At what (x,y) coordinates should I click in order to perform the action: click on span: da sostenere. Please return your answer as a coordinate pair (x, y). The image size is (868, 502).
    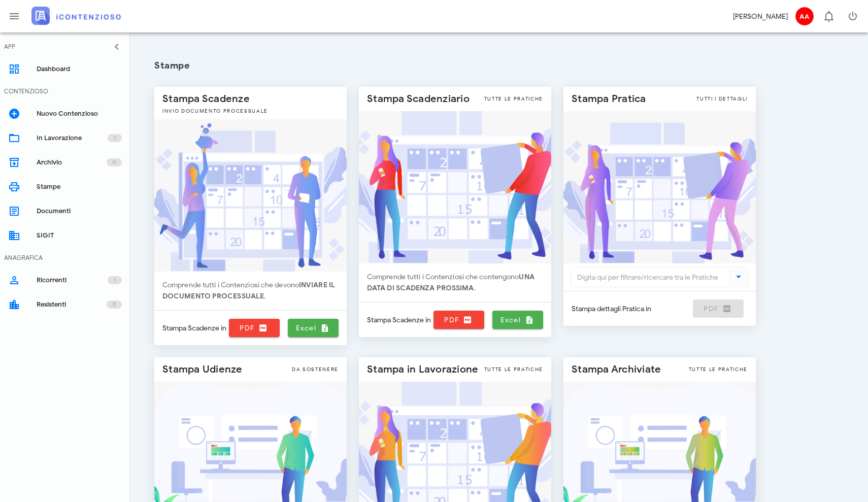
    Looking at the image, I should click on (315, 370).